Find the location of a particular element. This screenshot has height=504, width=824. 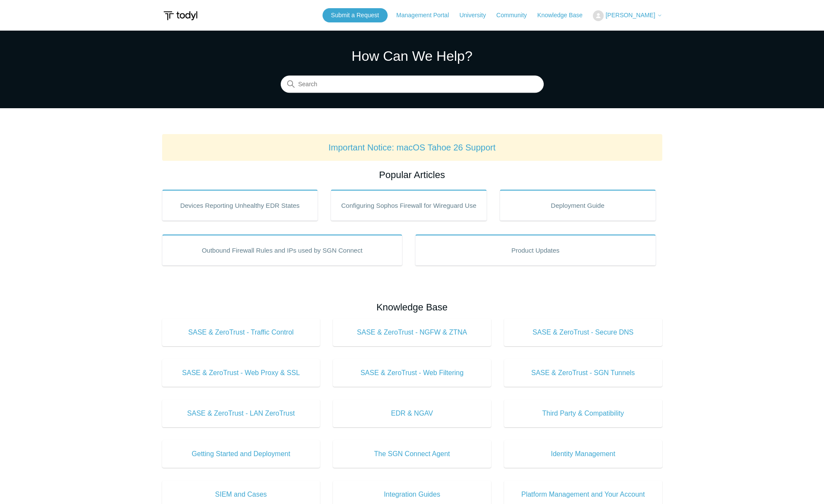

span: Identity Management is located at coordinates (583, 454).